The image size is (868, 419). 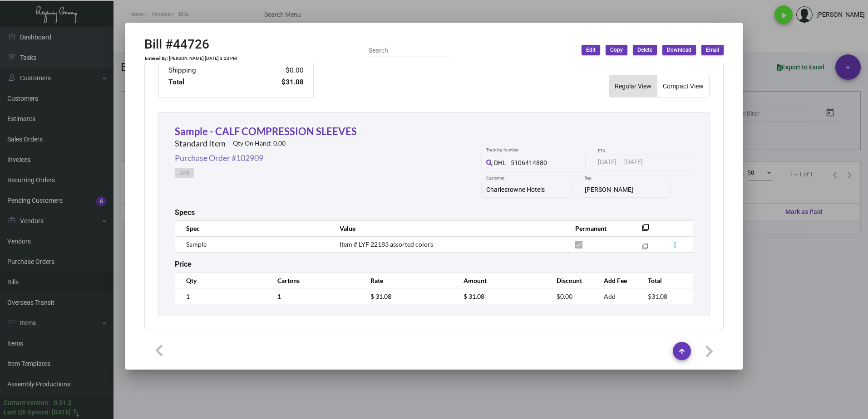 I want to click on h2: Standard Item, so click(x=200, y=144).